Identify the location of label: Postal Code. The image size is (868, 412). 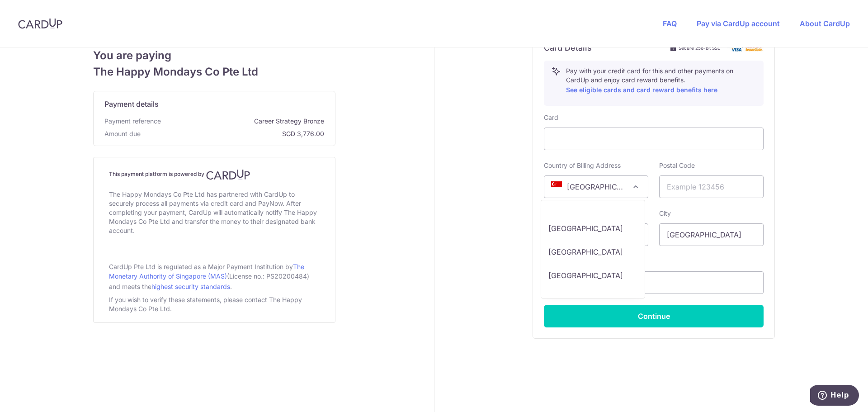
(676, 166).